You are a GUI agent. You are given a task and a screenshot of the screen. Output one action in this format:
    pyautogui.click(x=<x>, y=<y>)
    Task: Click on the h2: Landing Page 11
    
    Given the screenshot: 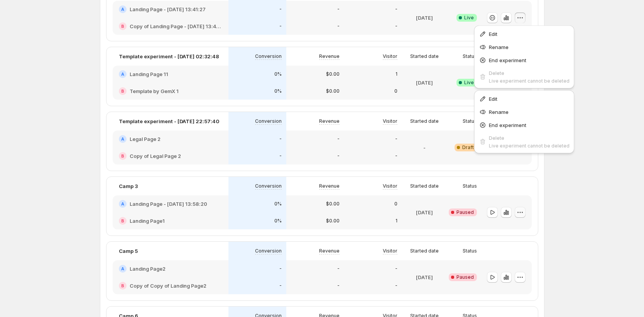 What is the action you would take?
    pyautogui.click(x=149, y=74)
    